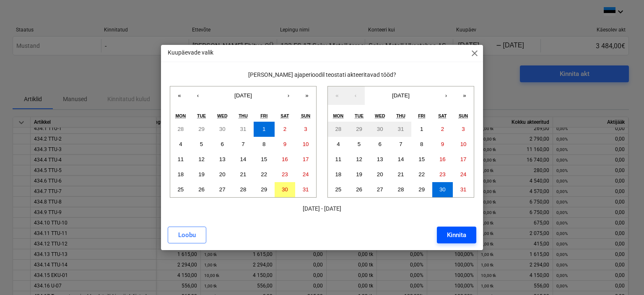  I want to click on abbr: August 9, 2025, so click(284, 144).